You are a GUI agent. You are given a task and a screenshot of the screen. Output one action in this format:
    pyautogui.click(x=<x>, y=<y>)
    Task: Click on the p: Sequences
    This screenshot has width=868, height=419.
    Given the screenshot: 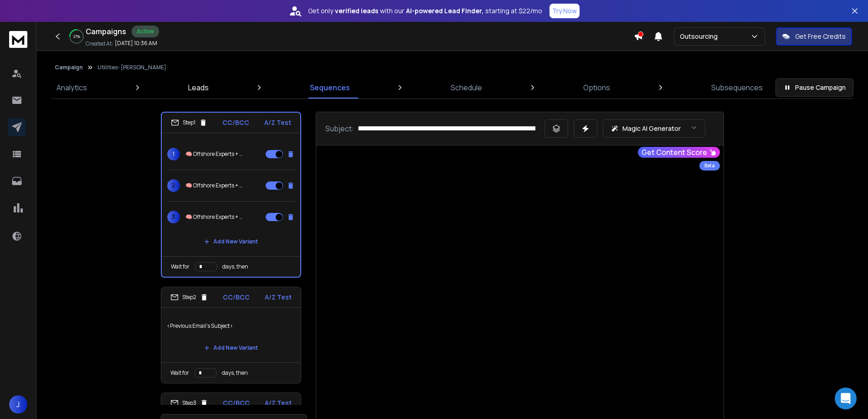 What is the action you would take?
    pyautogui.click(x=330, y=88)
    